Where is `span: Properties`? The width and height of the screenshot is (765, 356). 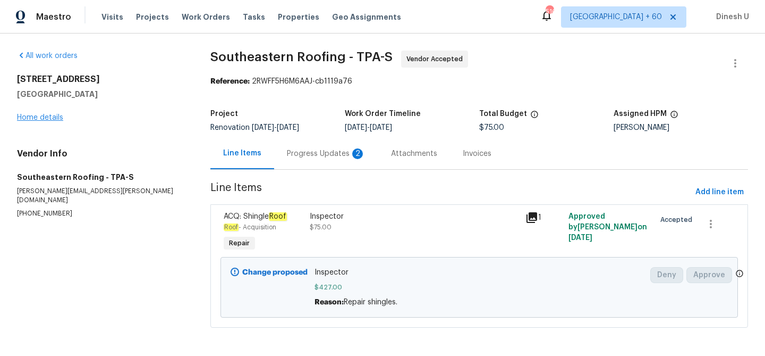
span: Properties is located at coordinates (299, 17).